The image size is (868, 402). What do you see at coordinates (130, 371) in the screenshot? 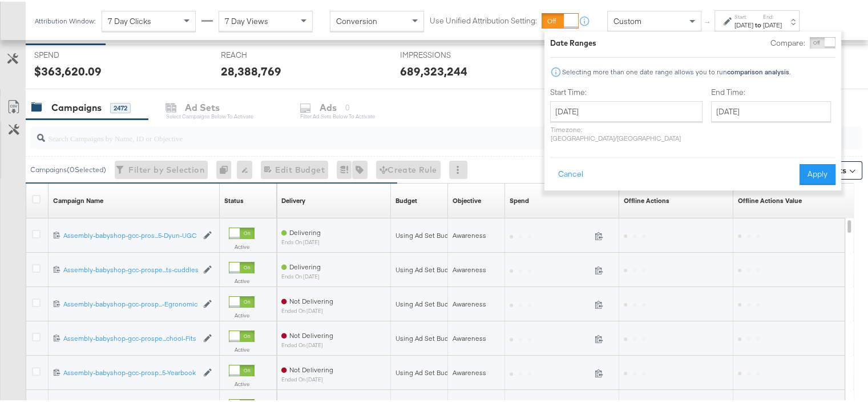
I see `div: Assembly-babyshop-gcc-prosp...5-Yearbook` at bounding box center [130, 371].